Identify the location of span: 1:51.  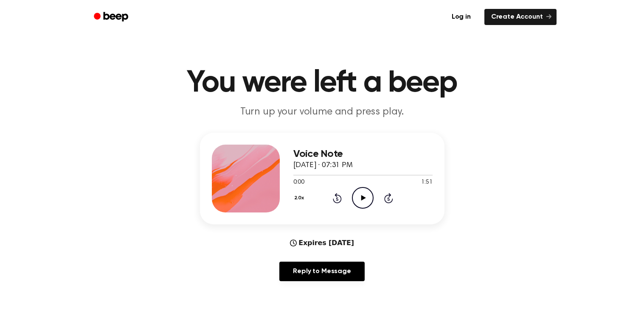
(426, 182).